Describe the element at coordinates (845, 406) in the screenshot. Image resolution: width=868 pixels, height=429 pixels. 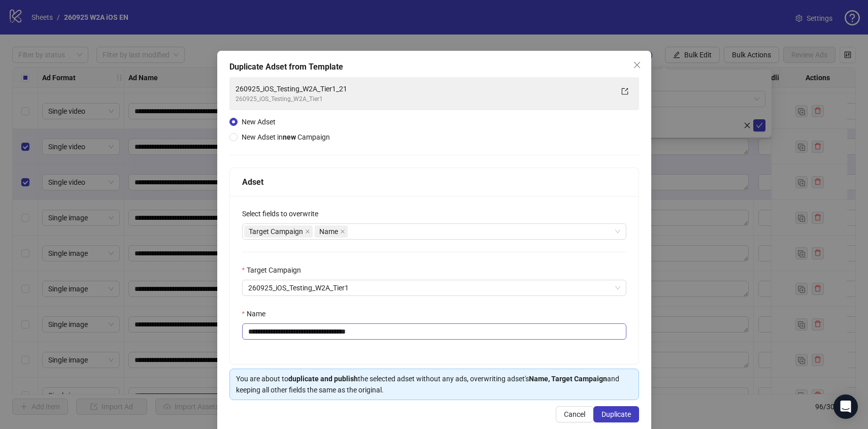
I see `div: Open Intercom Messenger` at that location.